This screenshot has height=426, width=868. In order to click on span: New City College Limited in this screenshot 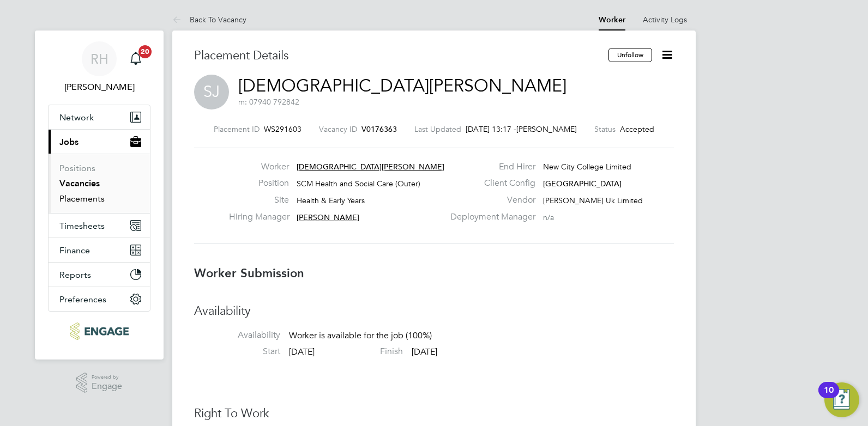, I will do `click(587, 167)`.